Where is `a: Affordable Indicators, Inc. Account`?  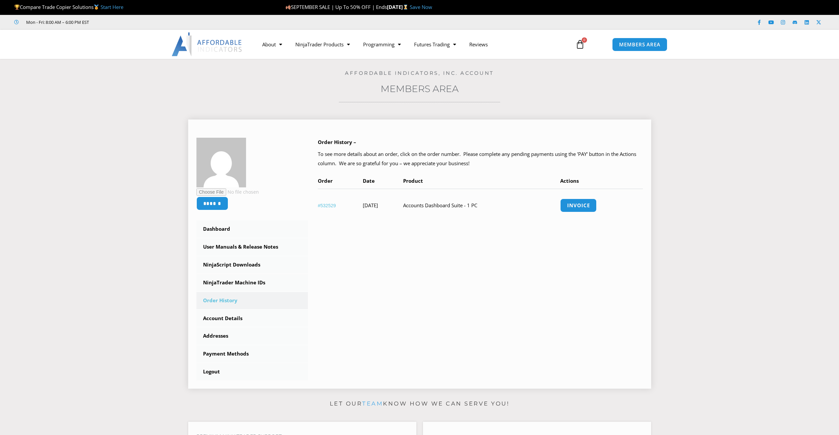 a: Affordable Indicators, Inc. Account is located at coordinates (420, 73).